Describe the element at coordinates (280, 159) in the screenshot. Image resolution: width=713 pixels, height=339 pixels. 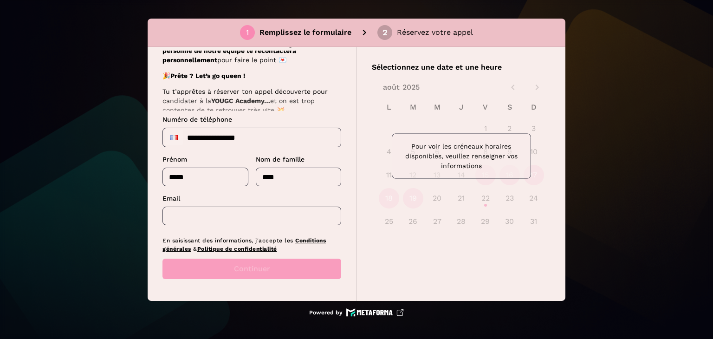
I see `span: Nom de famille` at that location.